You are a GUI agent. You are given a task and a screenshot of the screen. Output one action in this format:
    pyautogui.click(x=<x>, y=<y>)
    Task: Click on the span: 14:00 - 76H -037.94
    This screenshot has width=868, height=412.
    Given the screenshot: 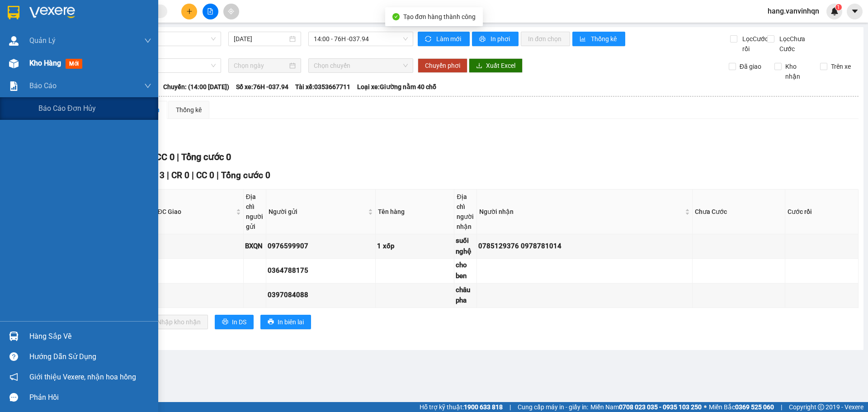 What is the action you would take?
    pyautogui.click(x=361, y=39)
    